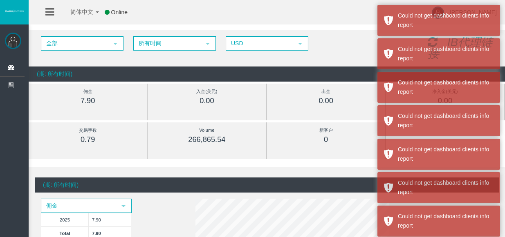  I want to click on td: 2025, so click(65, 220).